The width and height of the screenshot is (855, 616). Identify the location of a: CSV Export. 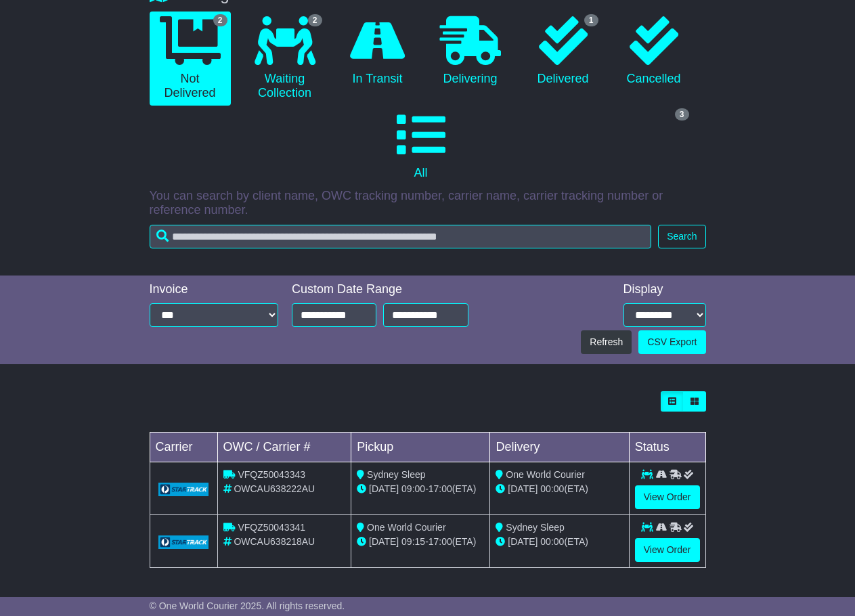
(671, 342).